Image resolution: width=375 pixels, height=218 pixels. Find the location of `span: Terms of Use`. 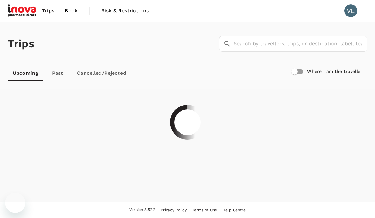

span: Terms of Use is located at coordinates (204, 211).